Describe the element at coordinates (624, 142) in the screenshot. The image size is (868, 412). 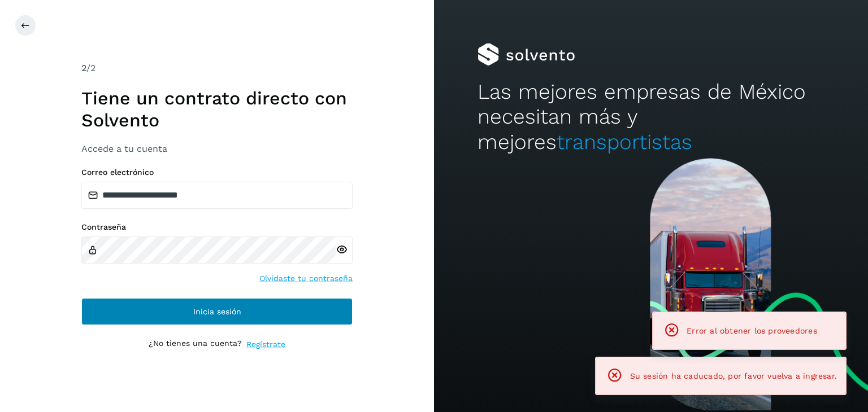
I see `span: transportistas` at that location.